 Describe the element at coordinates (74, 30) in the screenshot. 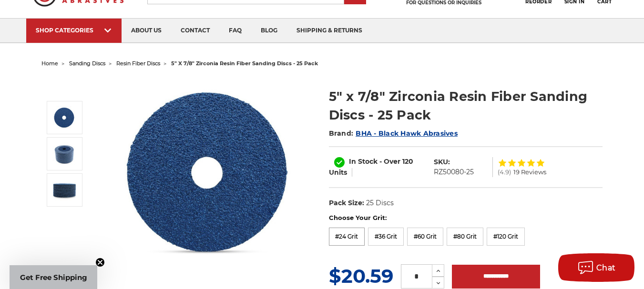

I see `div: SHOP CATEGORIES` at that location.